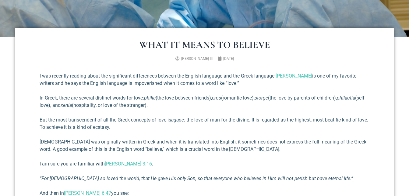  I want to click on em: xenia, so click(66, 105).